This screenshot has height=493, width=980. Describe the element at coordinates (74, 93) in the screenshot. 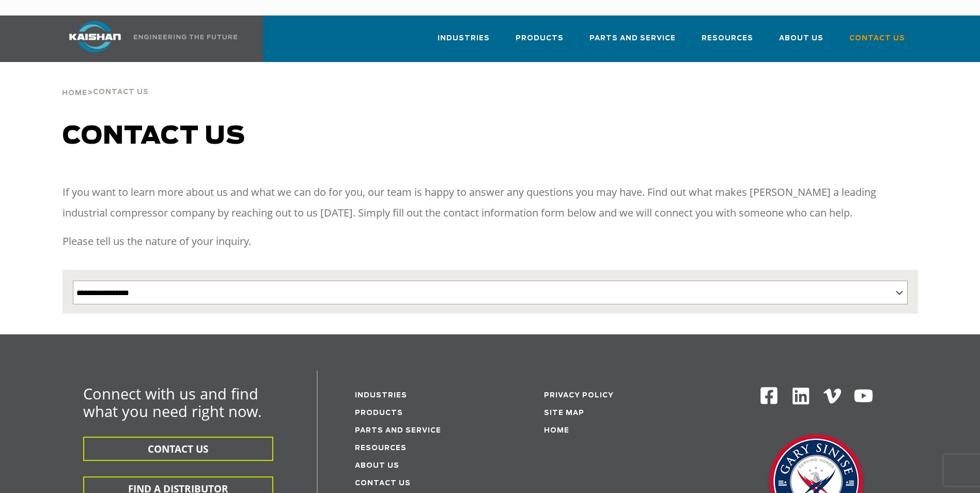

I see `span: Home` at that location.